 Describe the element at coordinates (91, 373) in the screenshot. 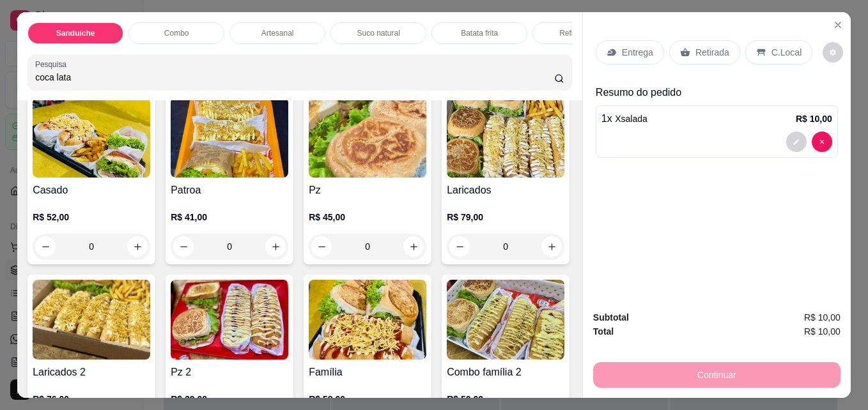

I see `h4: Laricados 2` at that location.